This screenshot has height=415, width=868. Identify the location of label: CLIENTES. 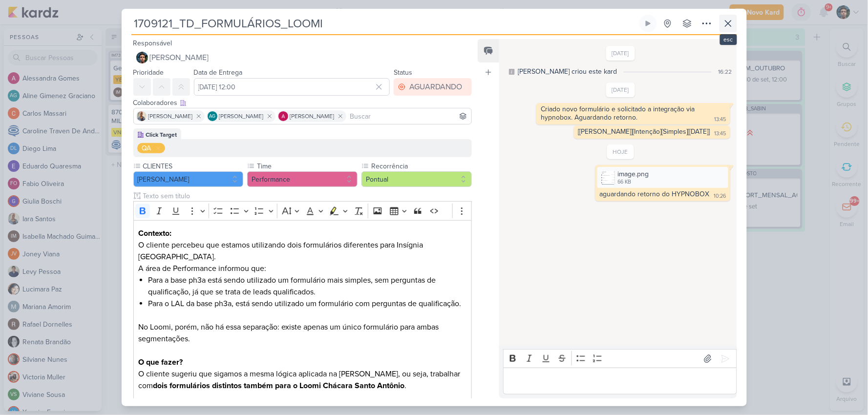
(193, 166).